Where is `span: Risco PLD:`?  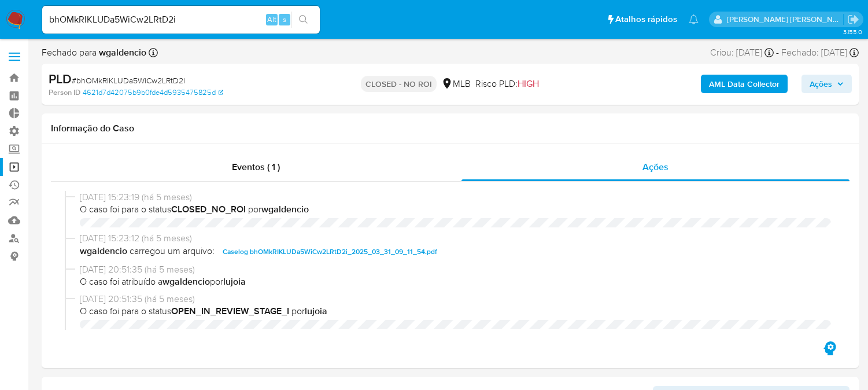
span: Risco PLD: is located at coordinates (507, 84).